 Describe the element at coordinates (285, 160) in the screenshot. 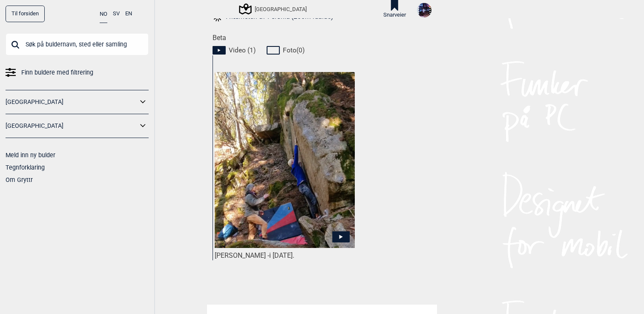

I see `img: Tore pa Feronia` at that location.